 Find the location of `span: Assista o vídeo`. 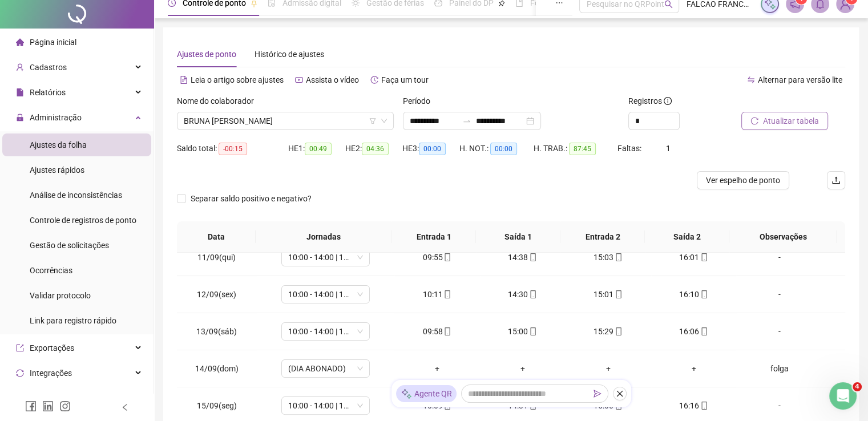

span: Assista o vídeo is located at coordinates (332, 80).